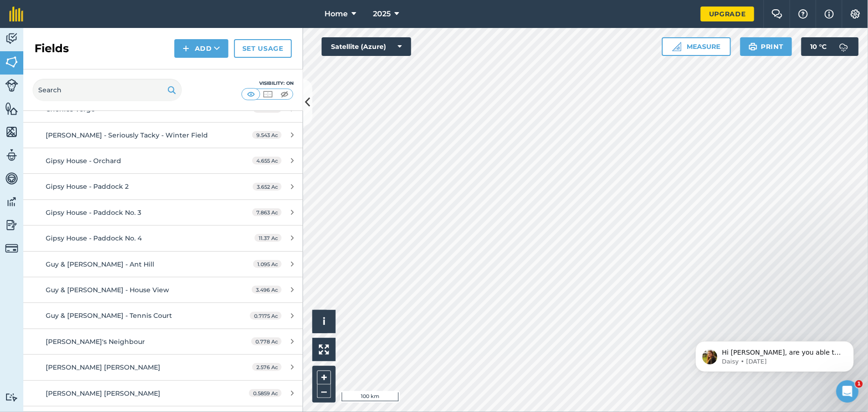 The image size is (868, 412). What do you see at coordinates (263, 48) in the screenshot?
I see `a: Set usage` at bounding box center [263, 48].